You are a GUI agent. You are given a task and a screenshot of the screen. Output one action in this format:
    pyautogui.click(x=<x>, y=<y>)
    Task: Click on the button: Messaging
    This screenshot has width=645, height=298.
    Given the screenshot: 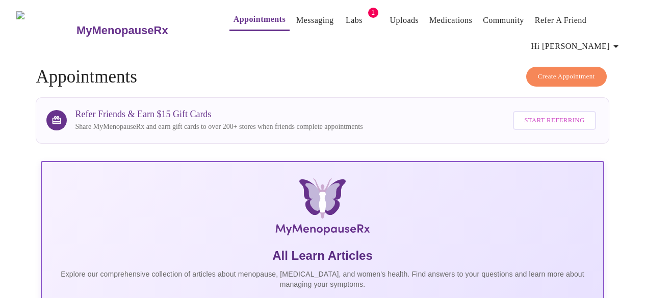 What is the action you would take?
    pyautogui.click(x=314, y=20)
    